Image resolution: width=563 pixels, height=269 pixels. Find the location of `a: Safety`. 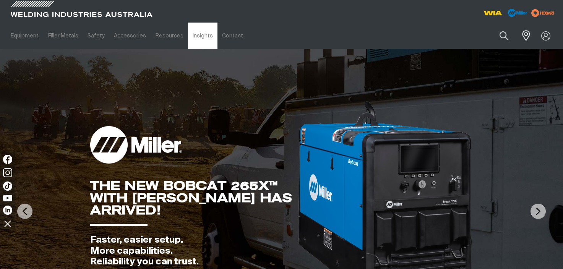

a: Safety is located at coordinates (96, 36).